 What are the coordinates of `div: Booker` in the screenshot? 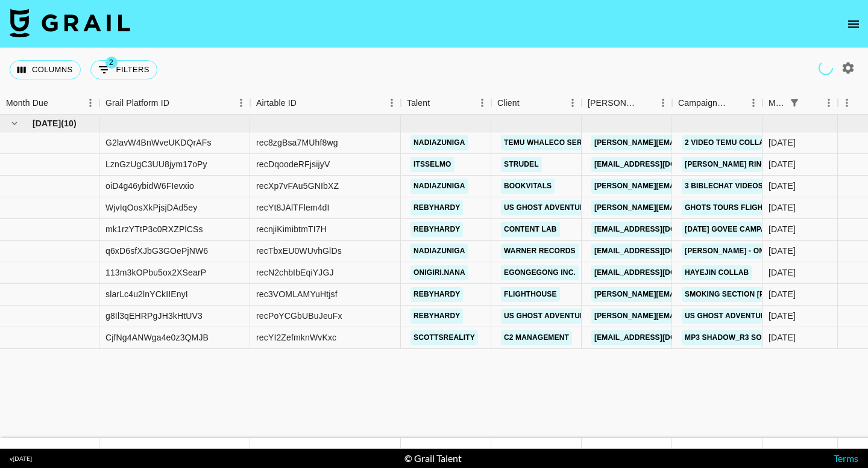 It's located at (626, 103).